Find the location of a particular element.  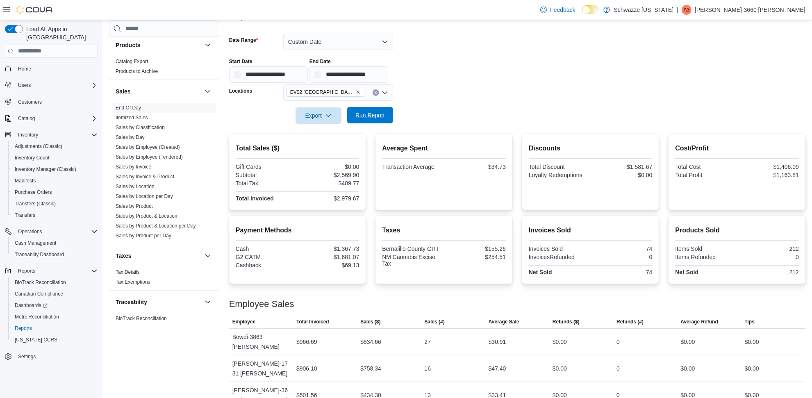

span: Operations is located at coordinates (56, 231).